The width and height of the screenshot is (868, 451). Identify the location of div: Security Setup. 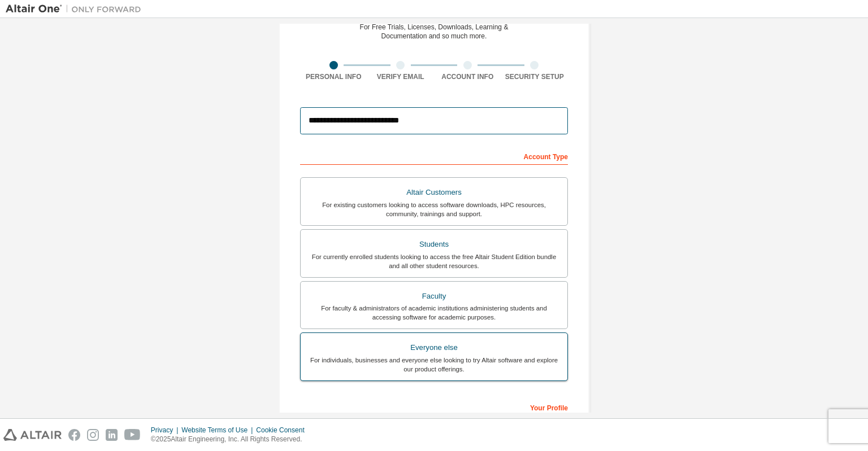
(535, 77).